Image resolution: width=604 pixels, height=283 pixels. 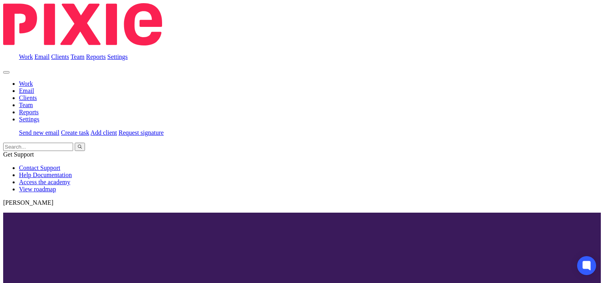 I want to click on a: Contact Support, so click(x=40, y=168).